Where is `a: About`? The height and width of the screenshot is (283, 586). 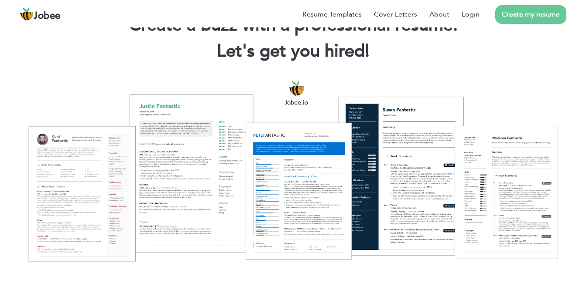 a: About is located at coordinates (439, 14).